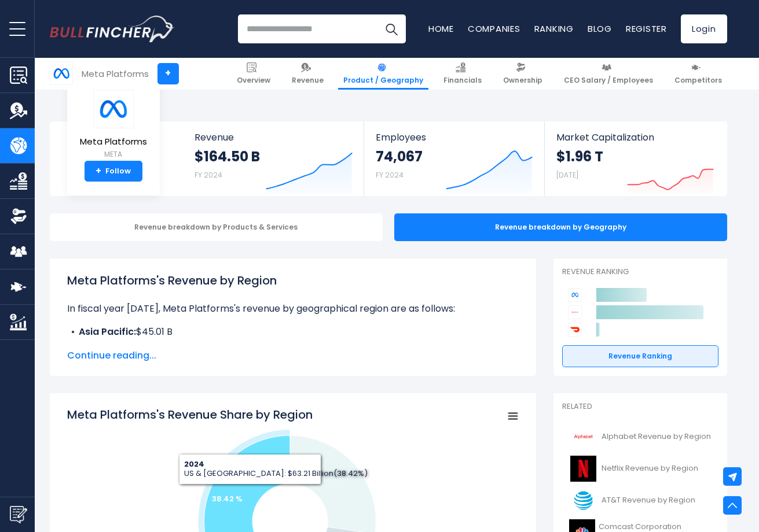 The width and height of the screenshot is (759, 532). Describe the element at coordinates (608, 80) in the screenshot. I see `span: CEO Salary / Employees` at that location.